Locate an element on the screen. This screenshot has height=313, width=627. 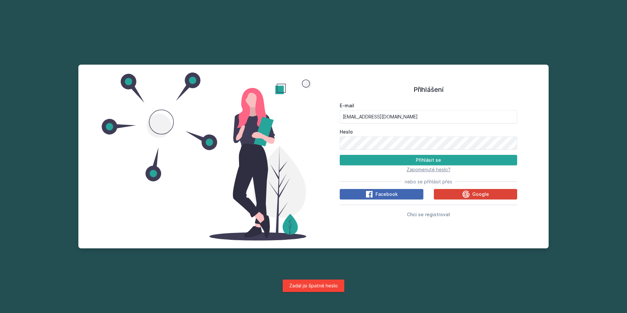
span: Facebook is located at coordinates (386, 194).